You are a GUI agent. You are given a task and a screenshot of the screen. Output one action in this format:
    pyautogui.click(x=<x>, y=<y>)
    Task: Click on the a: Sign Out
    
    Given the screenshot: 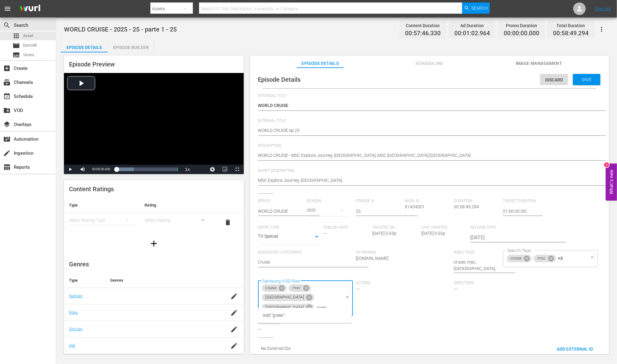 What is the action you would take?
    pyautogui.click(x=603, y=9)
    